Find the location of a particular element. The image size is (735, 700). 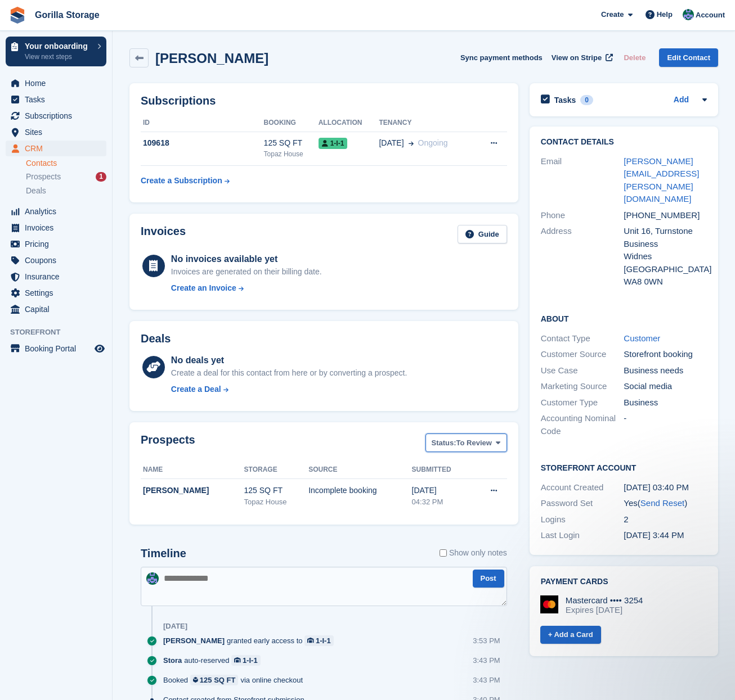

img: stora-icon-8386f47178a22dfd0bd8f6a31ec36ba5ce8667c1dd55bd0f319d3a0aa187defe.svg is located at coordinates (17, 16).